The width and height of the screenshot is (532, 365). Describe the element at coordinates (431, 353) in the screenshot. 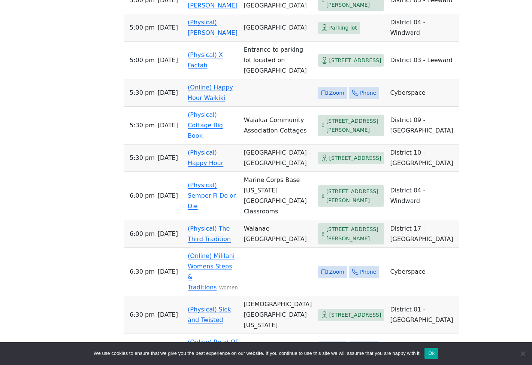

I see `button: Ok` at that location.